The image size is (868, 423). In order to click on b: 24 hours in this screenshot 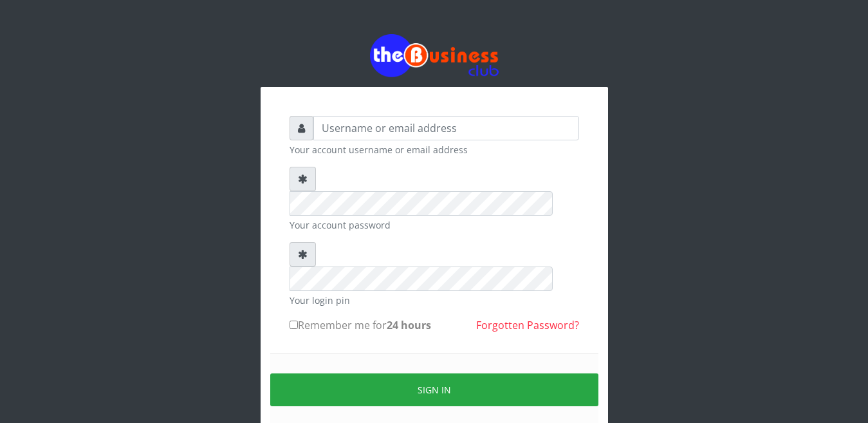, I will do `click(409, 325)`.